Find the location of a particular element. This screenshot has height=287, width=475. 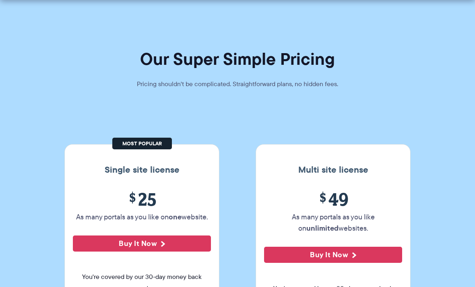

strong: one is located at coordinates (175, 216).